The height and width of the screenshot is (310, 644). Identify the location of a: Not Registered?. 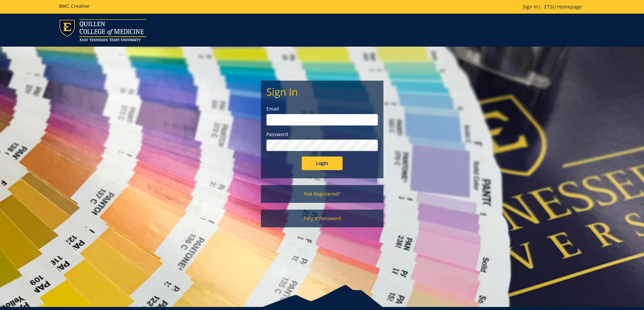
(322, 194).